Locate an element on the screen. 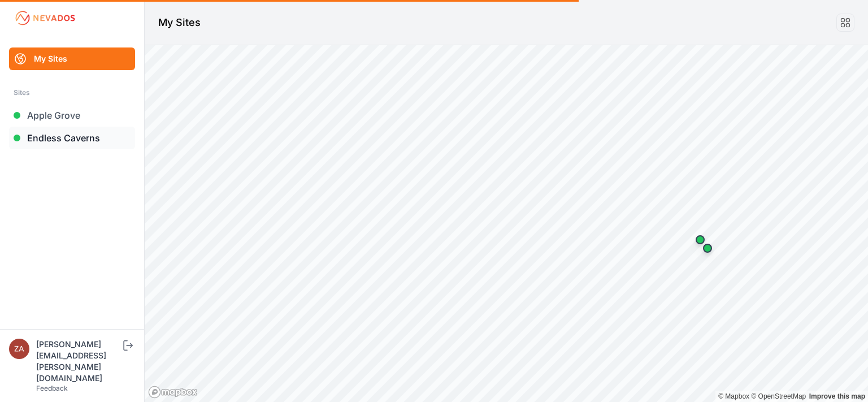 Image resolution: width=868 pixels, height=402 pixels. img: zachary.brogan@energixrenewables.com is located at coordinates (19, 349).